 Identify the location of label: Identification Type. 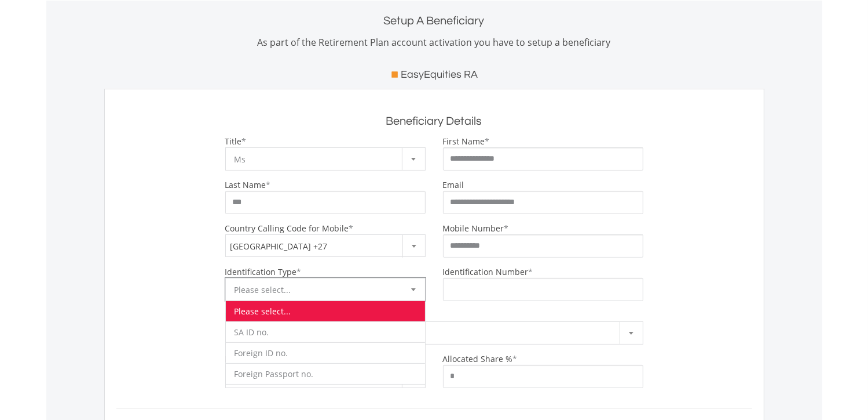
(261, 271).